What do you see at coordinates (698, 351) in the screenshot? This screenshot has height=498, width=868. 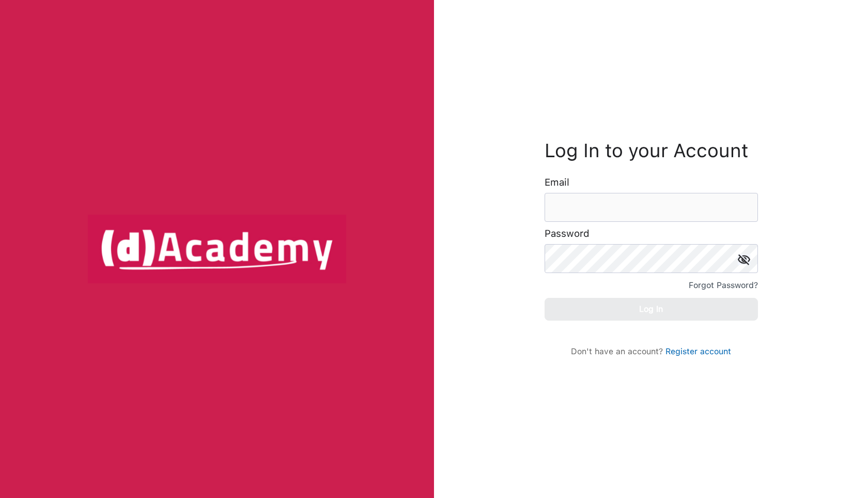 I see `a: Register account` at bounding box center [698, 351].